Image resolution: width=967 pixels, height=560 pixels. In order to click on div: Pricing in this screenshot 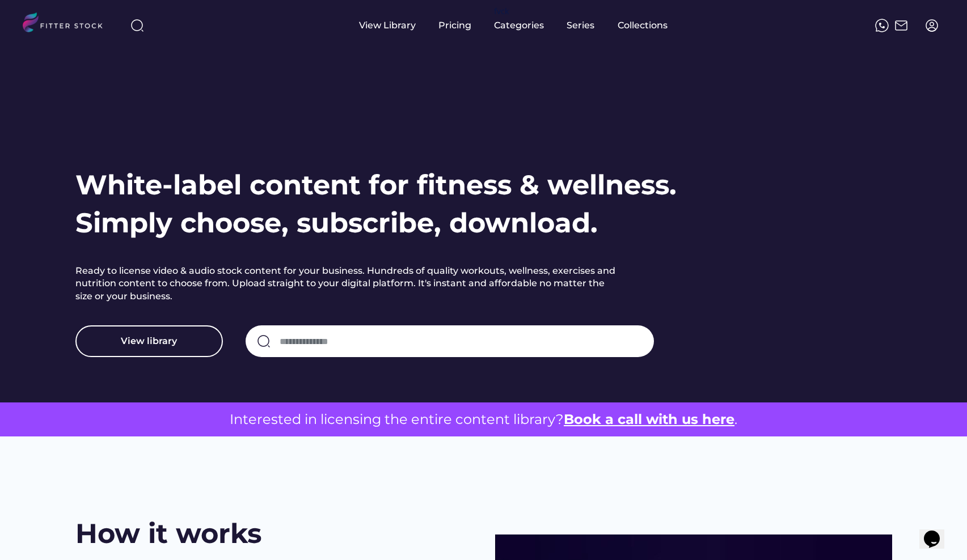, I will do `click(455, 25)`.